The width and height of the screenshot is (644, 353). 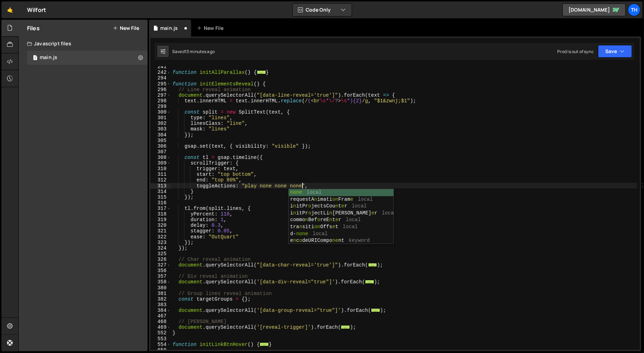 What do you see at coordinates (161, 101) in the screenshot?
I see `div: 298` at bounding box center [161, 101].